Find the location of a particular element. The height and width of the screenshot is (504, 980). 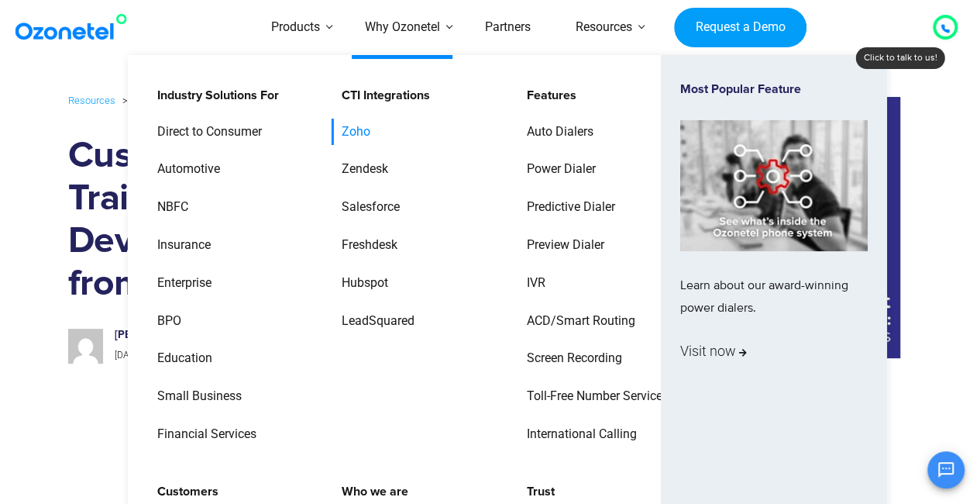

a: CTI Integrations is located at coordinates (382, 95).